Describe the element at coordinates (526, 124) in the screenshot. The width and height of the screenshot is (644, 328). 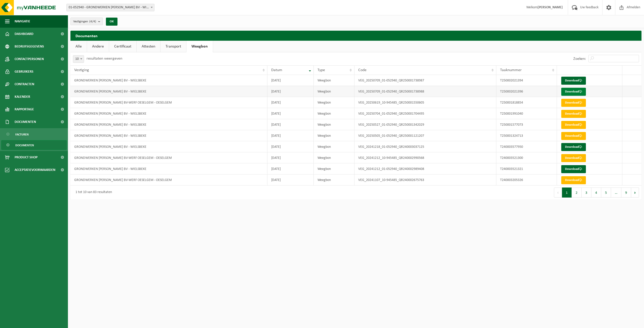
I see `td: T250001577073` at that location.